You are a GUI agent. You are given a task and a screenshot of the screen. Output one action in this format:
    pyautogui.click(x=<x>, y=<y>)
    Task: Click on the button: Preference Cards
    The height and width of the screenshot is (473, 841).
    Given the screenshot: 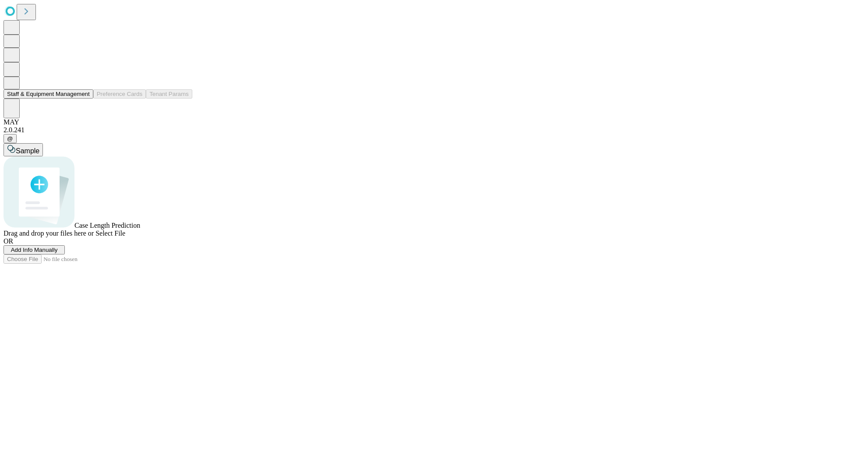 What is the action you would take?
    pyautogui.click(x=120, y=94)
    